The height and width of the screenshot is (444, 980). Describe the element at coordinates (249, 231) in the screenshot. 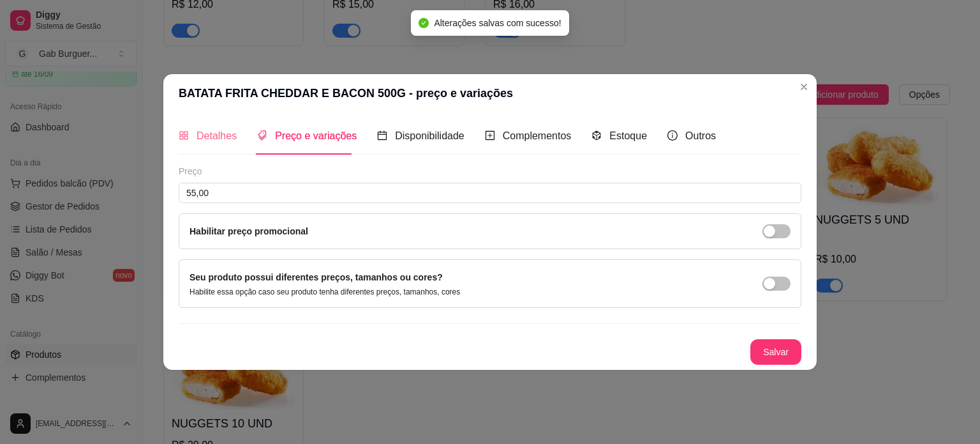

I see `label: Habilitar preço promocional` at that location.